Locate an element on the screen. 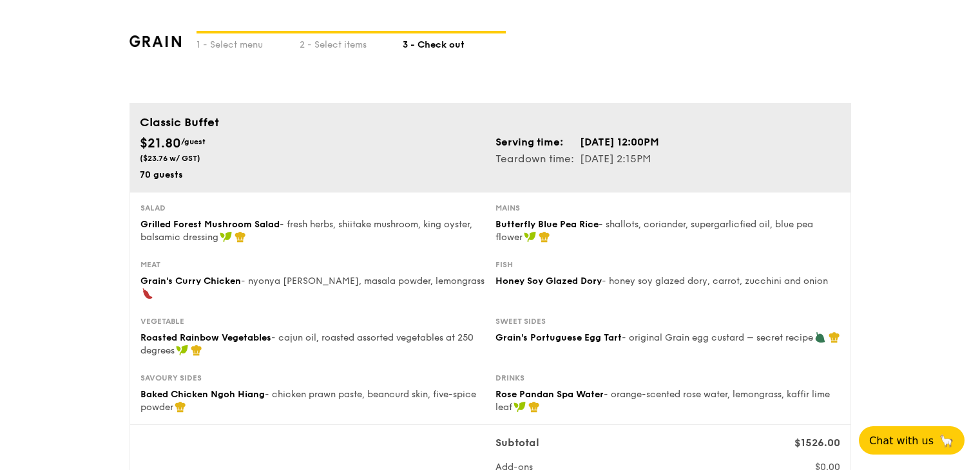 This screenshot has width=980, height=470. div: 1 - Select menu is located at coordinates (248, 42).